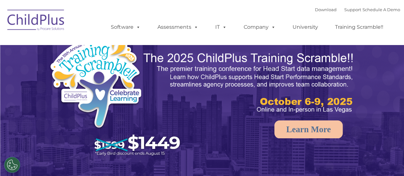  Describe the element at coordinates (353, 10) in the screenshot. I see `a: Support` at that location.